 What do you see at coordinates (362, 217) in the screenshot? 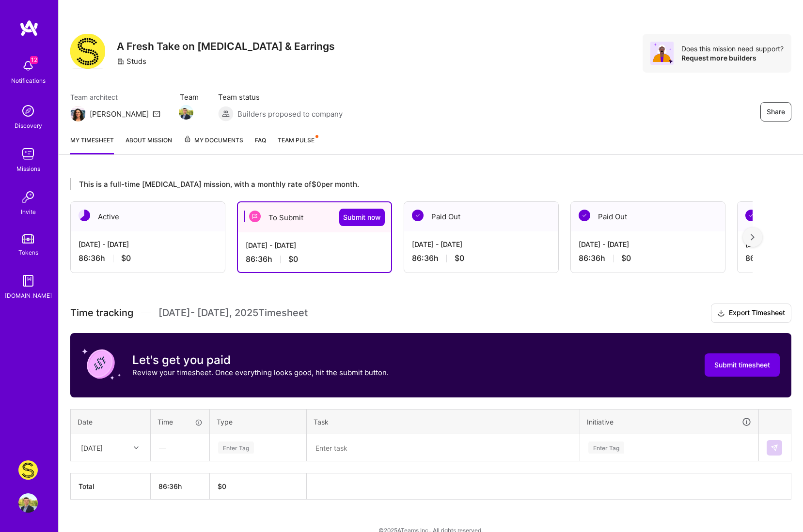
I see `button: Submit now` at bounding box center [362, 217].